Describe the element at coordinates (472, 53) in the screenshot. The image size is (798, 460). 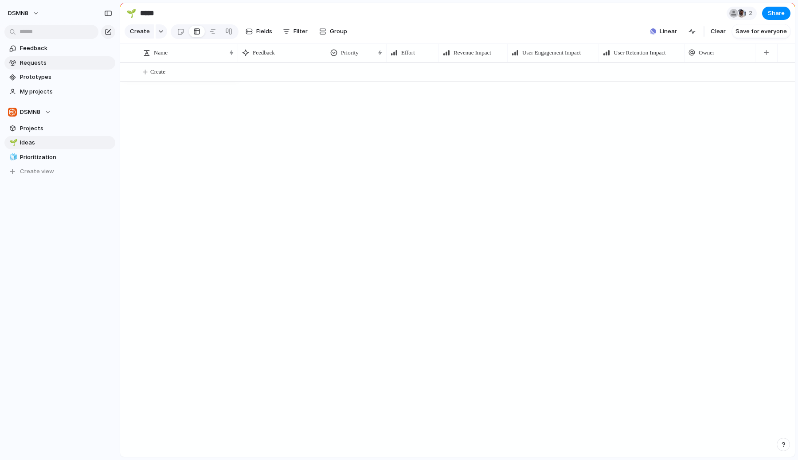
I see `span: Revenue Impact` at that location.